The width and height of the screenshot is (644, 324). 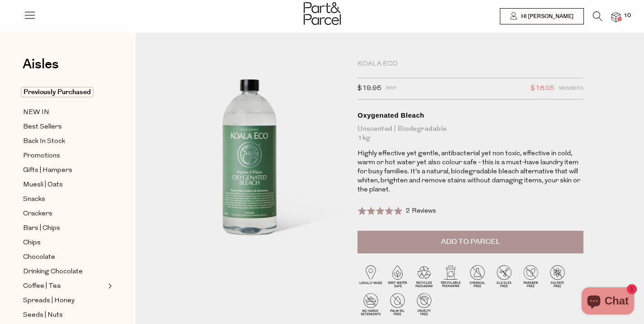 I want to click on img: P_P-ICONS-Live_Bec_V11_SLS-SLES_Free.svg, so click(x=504, y=276).